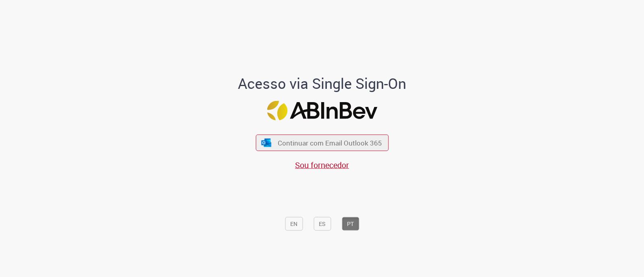  What do you see at coordinates (322, 143) in the screenshot?
I see `button: ícone Azure/Microsoft 360 Continuar com Email Outlook 365` at bounding box center [322, 143].